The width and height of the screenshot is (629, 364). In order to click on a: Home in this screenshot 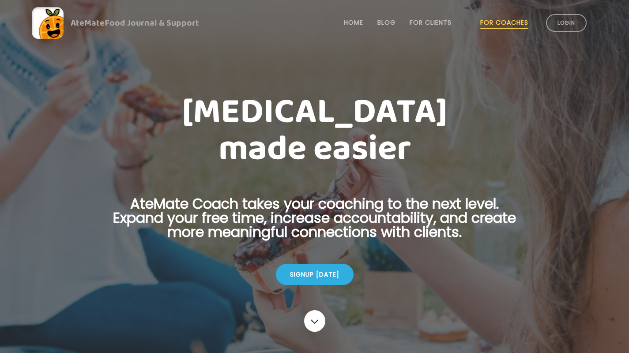, I will do `click(354, 23)`.